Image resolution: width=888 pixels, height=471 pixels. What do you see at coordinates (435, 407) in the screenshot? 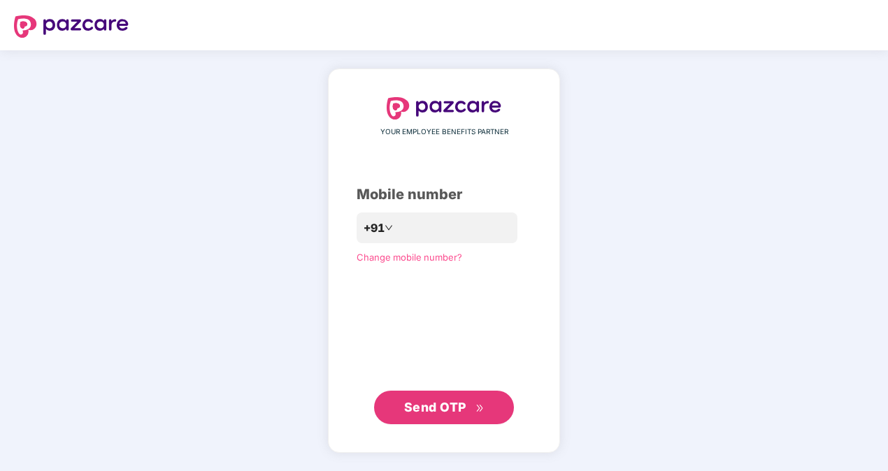
I see `span: Send OTP` at bounding box center [435, 407].